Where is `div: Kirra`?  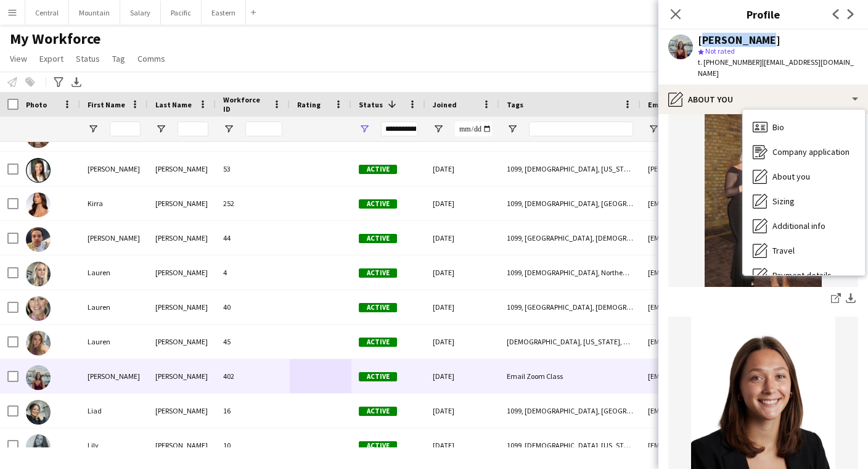
div: Kirra is located at coordinates (114, 203).